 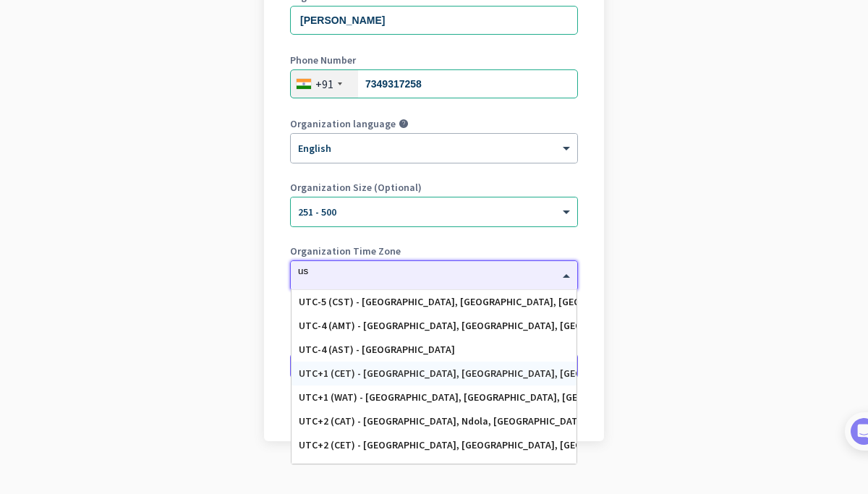 I want to click on label: Organization Time Zone, so click(x=434, y=252).